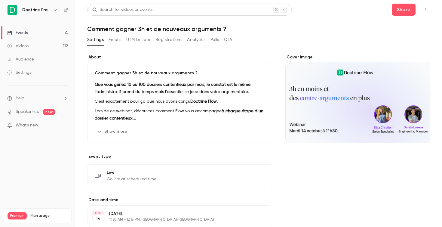  Describe the element at coordinates (98, 218) in the screenshot. I see `p: 14` at that location.